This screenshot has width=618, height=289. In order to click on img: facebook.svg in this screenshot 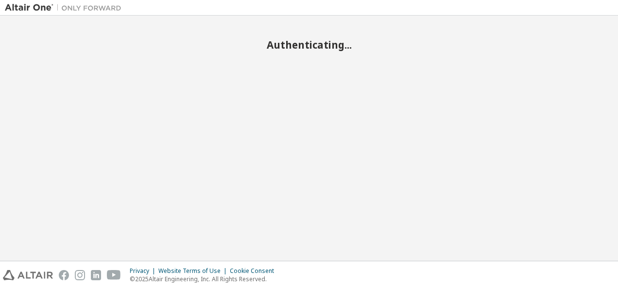, I will do `click(64, 274)`.